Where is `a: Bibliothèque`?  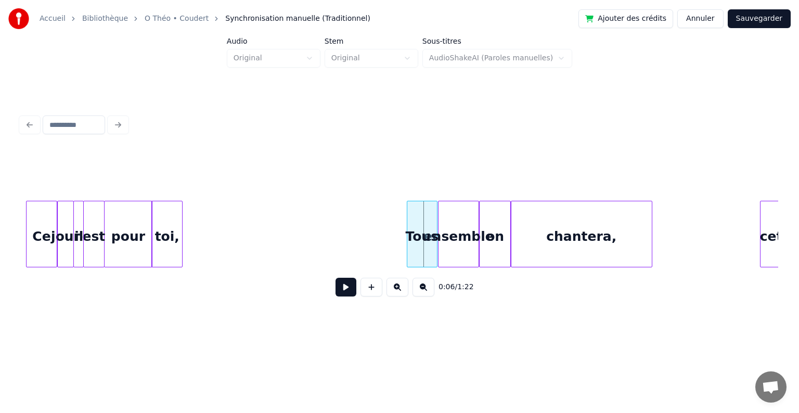
a: Bibliothèque is located at coordinates (105, 19).